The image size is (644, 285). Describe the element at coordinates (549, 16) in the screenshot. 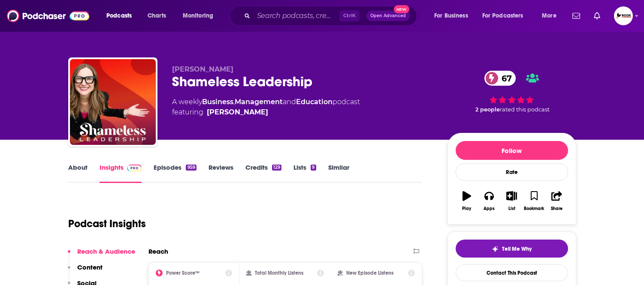

I see `span: More` at that location.